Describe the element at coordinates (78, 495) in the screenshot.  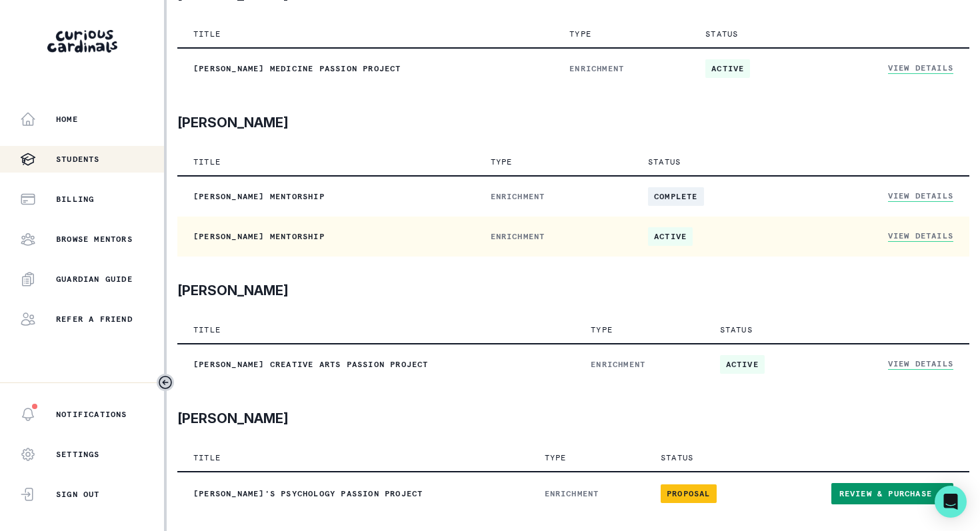
I see `p: Sign Out` at that location.